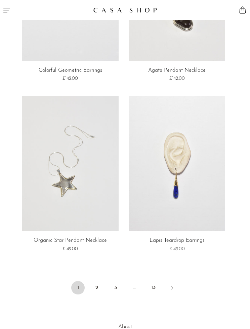 The height and width of the screenshot is (329, 250). Describe the element at coordinates (172, 289) in the screenshot. I see `a: Next` at that location.